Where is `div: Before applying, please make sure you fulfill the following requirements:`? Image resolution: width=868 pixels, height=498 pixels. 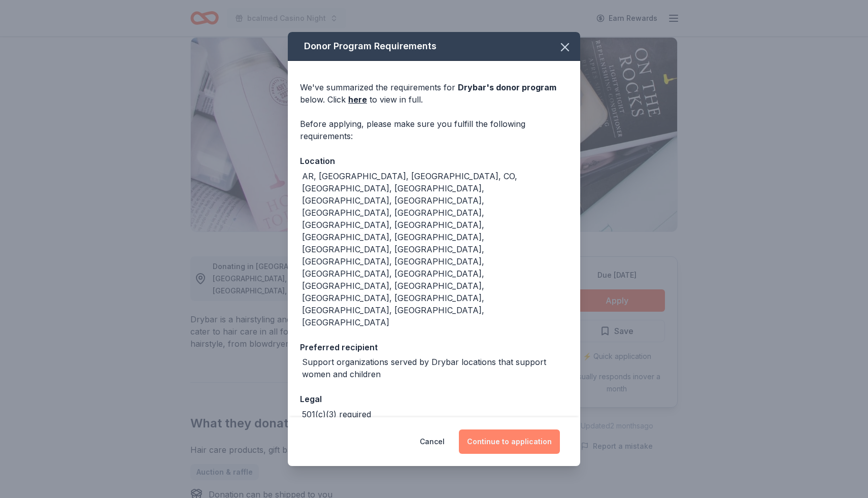
div: Before applying, please make sure you fulfill the following requirements: is located at coordinates (434, 130).